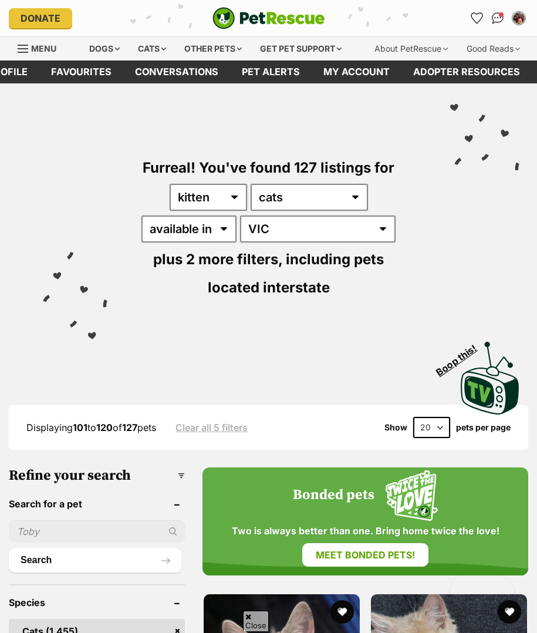  Describe the element at coordinates (130, 427) in the screenshot. I see `strong: 127` at that location.